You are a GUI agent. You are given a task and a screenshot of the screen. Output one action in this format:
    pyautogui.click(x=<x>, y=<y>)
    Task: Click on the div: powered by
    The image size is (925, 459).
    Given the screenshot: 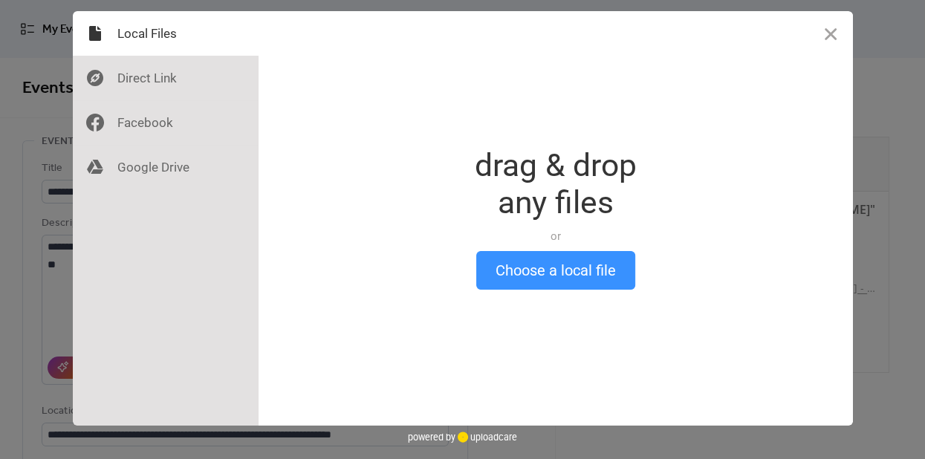 What is the action you would take?
    pyautogui.click(x=462, y=437)
    